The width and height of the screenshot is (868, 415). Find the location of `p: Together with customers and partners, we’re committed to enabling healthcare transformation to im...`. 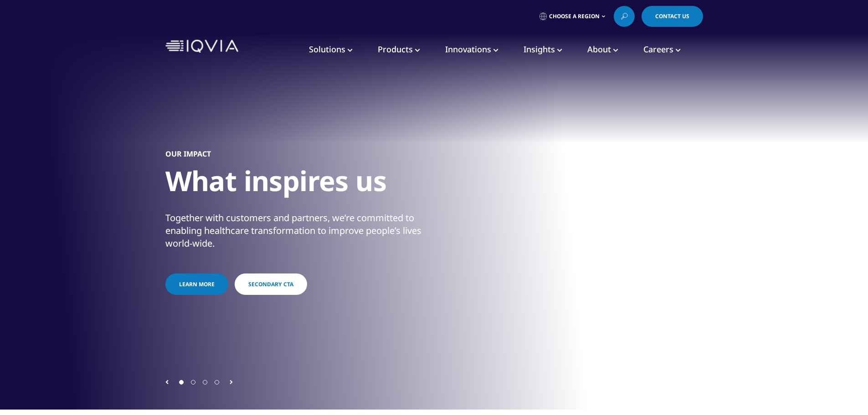

p: Together with customers and partners, we’re committed to enabling healthcare transformation to im... is located at coordinates (299, 233).